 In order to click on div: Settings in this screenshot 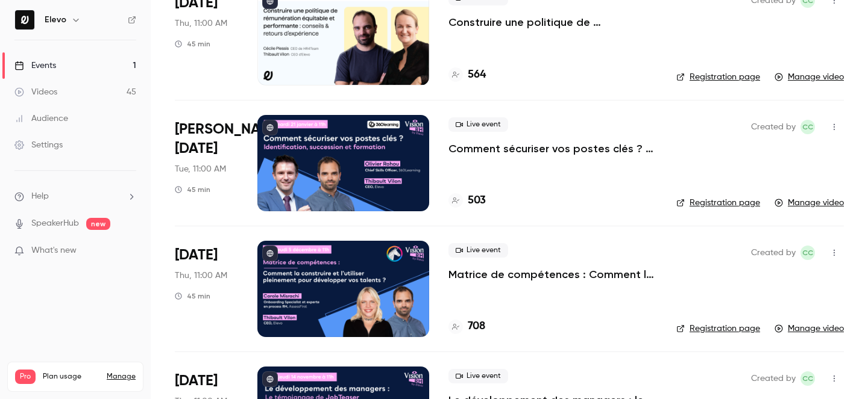, I will do `click(39, 145)`.